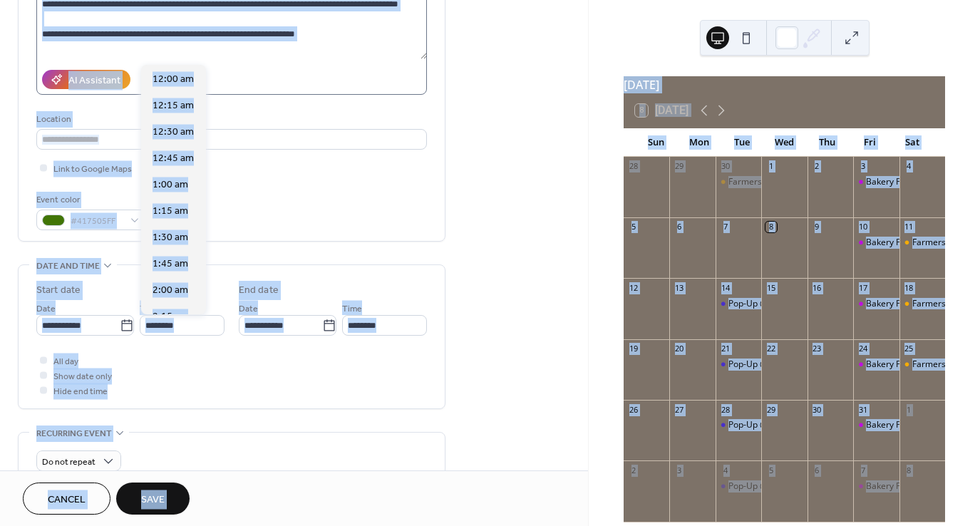 The width and height of the screenshot is (980, 526). I want to click on div: 26, so click(633, 409).